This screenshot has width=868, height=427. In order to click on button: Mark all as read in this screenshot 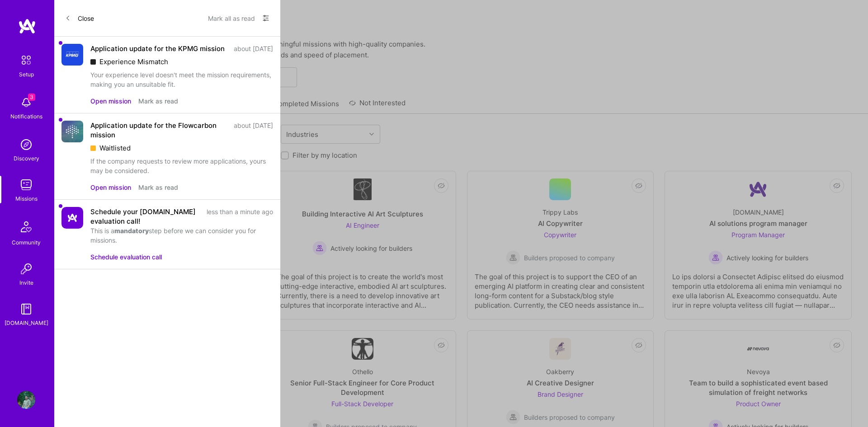, I will do `click(232, 18)`.